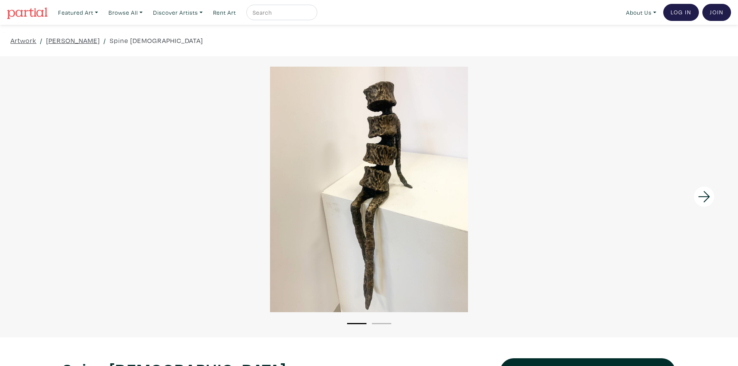 This screenshot has height=366, width=738. What do you see at coordinates (178, 12) in the screenshot?
I see `a: Discover Artists` at bounding box center [178, 12].